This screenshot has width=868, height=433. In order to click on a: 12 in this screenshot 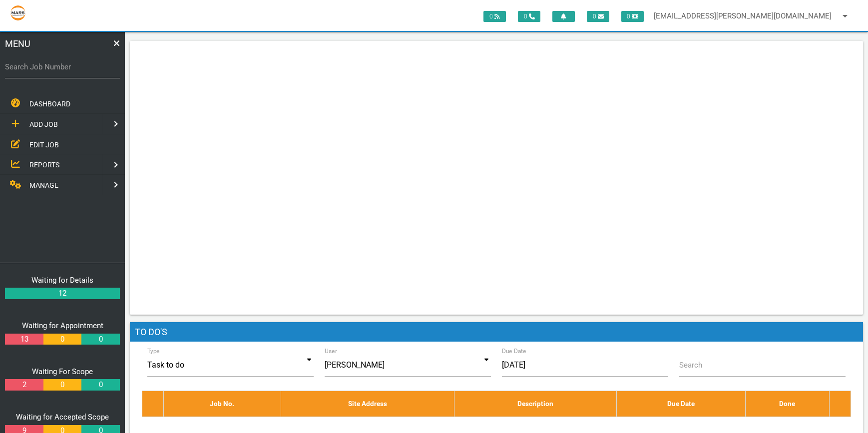, I will do `click(63, 293)`.